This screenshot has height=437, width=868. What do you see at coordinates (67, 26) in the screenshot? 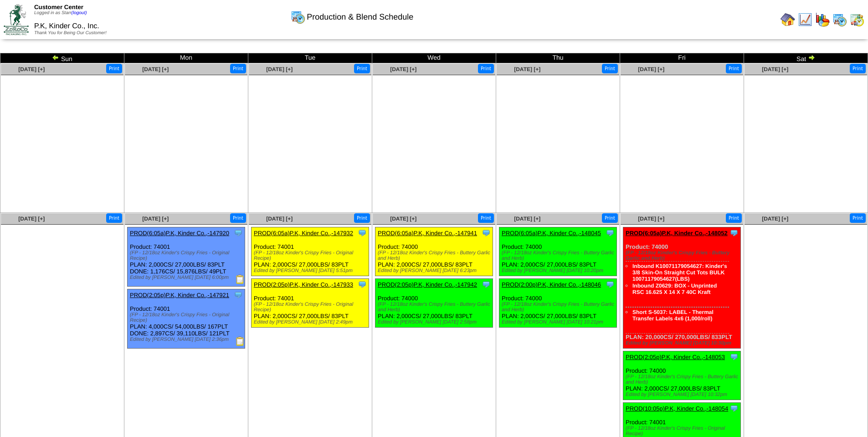
I see `span: P.K, Kinder Co., Inc.` at bounding box center [67, 26].